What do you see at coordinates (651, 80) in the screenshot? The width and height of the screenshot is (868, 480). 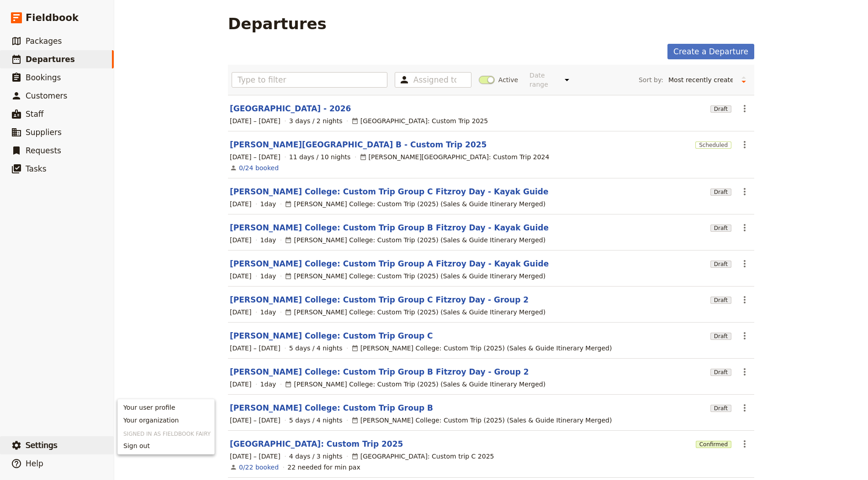 I see `span: Sort by:` at bounding box center [651, 80].